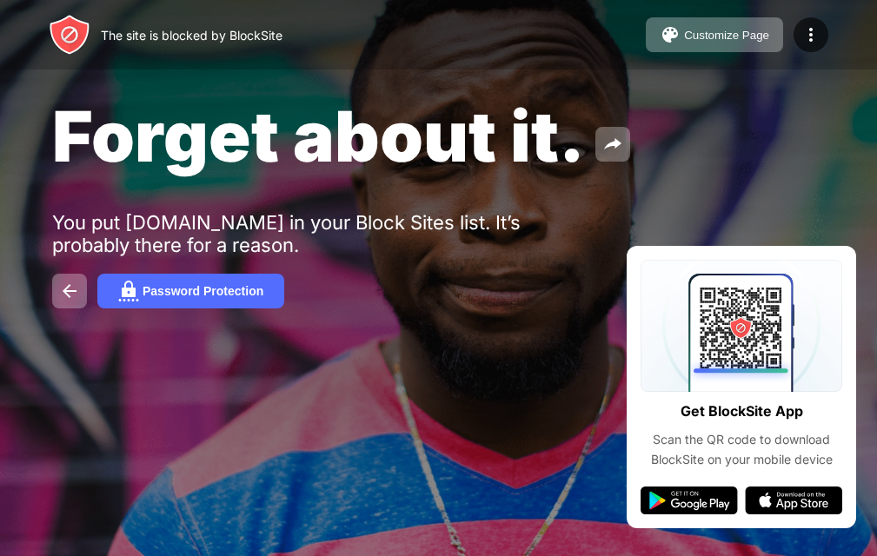  I want to click on div: The site is blocked by BlockSite, so click(191, 35).